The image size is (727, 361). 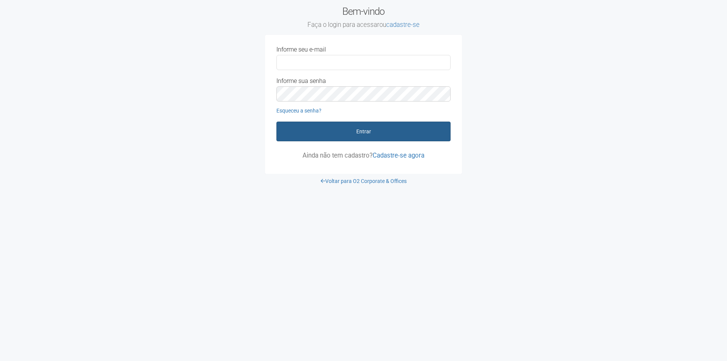 I want to click on a: Cadastre-se agora, so click(x=398, y=155).